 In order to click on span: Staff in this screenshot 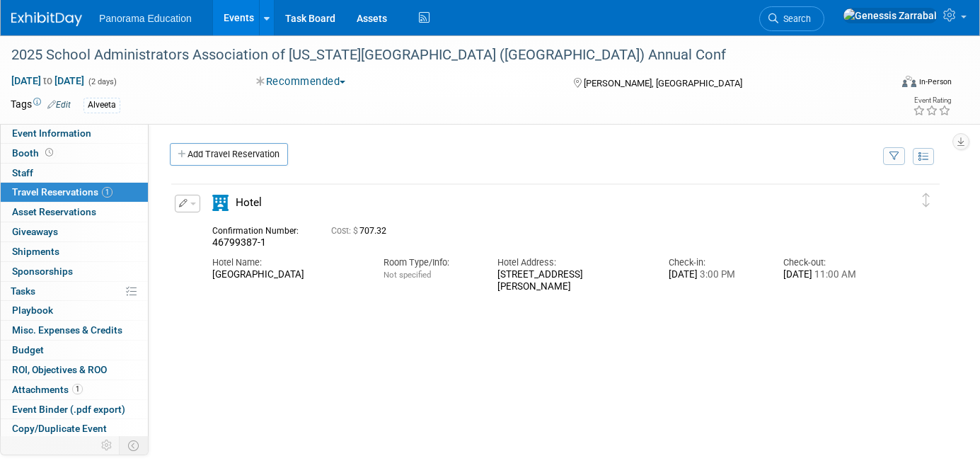, I will do `click(22, 173)`.